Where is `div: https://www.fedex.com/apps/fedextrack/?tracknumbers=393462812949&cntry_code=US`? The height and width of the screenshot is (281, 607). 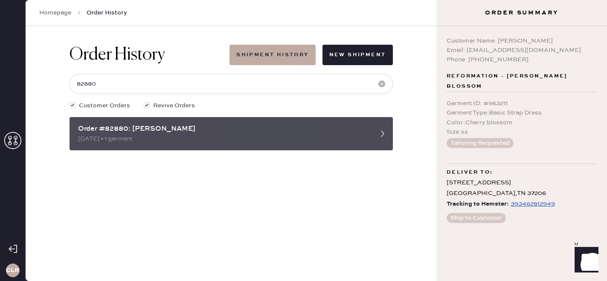 div: https://www.fedex.com/apps/fedextrack/?tracknumbers=393462812949&cntry_code=US is located at coordinates (532, 204).